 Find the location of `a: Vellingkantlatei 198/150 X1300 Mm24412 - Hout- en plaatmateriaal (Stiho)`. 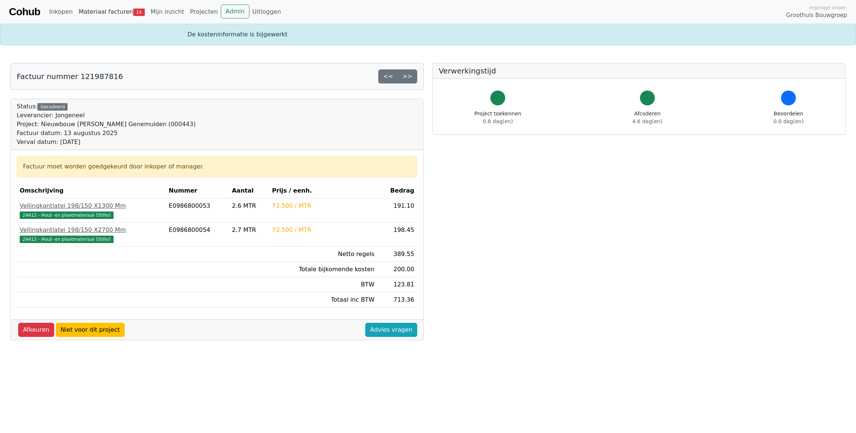

a: Vellingkantlatei 198/150 X1300 Mm24412 - Hout- en plaatmateriaal (Stiho) is located at coordinates (91, 211).